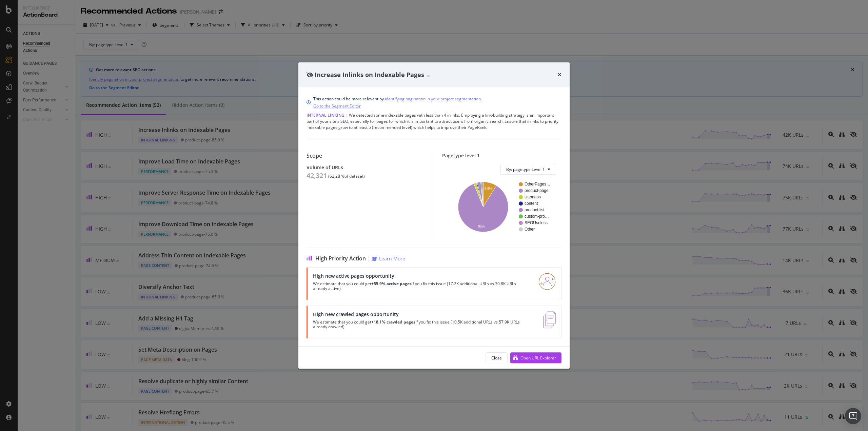  I want to click on div: We detected some indexable pages with less than 4 inlinks. Employing a link-building strategy is ..., so click(434, 122).